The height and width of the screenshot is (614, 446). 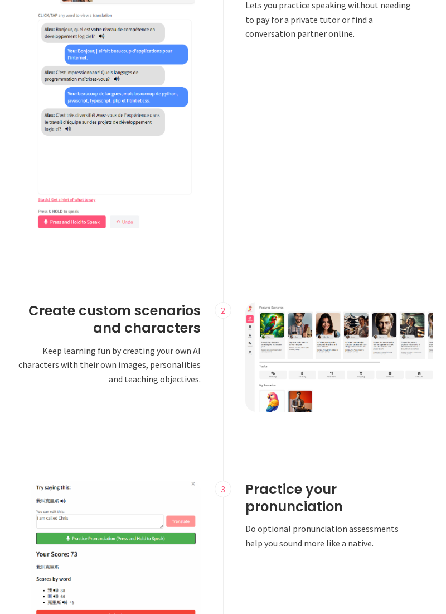 What do you see at coordinates (330, 498) in the screenshot?
I see `h2: Practice your pronunciation` at bounding box center [330, 498].